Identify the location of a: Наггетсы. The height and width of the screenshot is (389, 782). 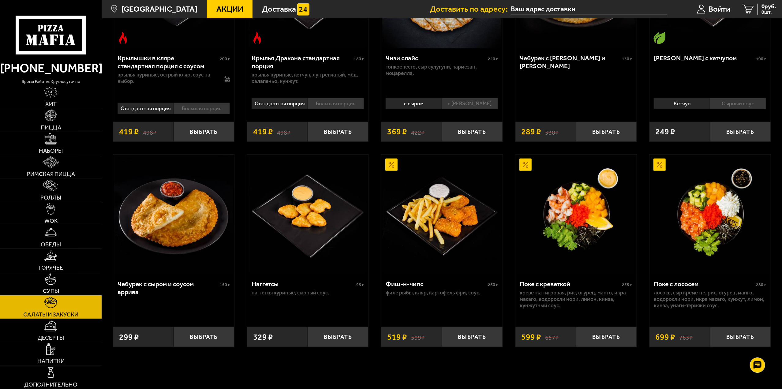
(307, 214).